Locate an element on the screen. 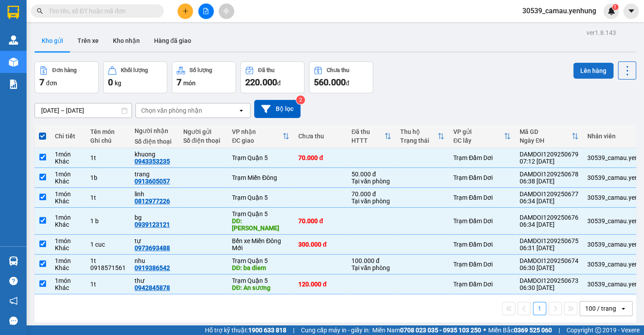  sup: 1 is located at coordinates (615, 7).